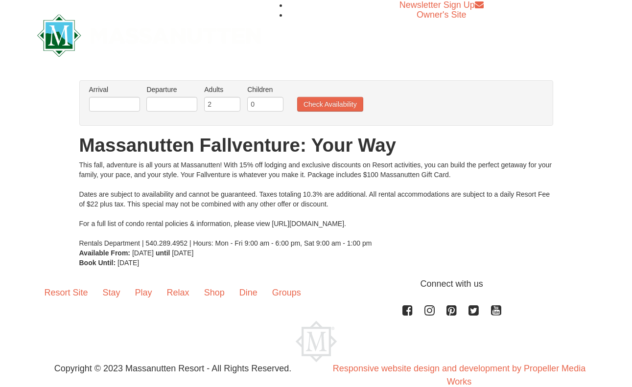 The width and height of the screenshot is (632, 387). What do you see at coordinates (115, 90) in the screenshot?
I see `label: Arrival` at bounding box center [115, 90].